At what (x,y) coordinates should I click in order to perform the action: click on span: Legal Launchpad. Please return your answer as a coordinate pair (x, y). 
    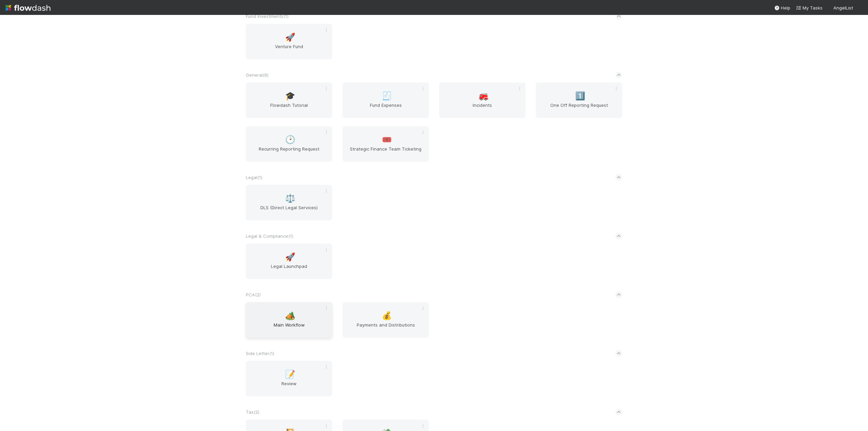
    Looking at the image, I should click on (289, 270).